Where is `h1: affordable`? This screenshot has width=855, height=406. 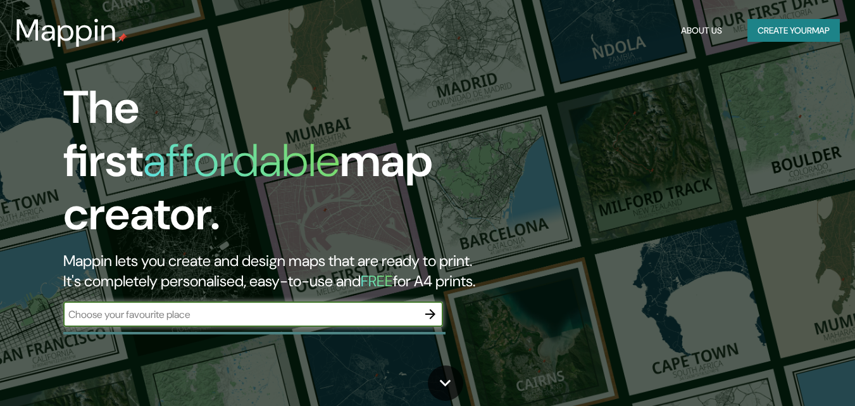 h1: affordable is located at coordinates (241, 160).